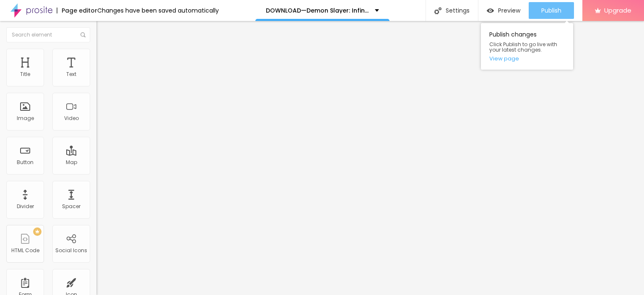 Image resolution: width=644 pixels, height=295 pixels. What do you see at coordinates (527, 46) in the screenshot?
I see `div: Publish changes` at bounding box center [527, 46].